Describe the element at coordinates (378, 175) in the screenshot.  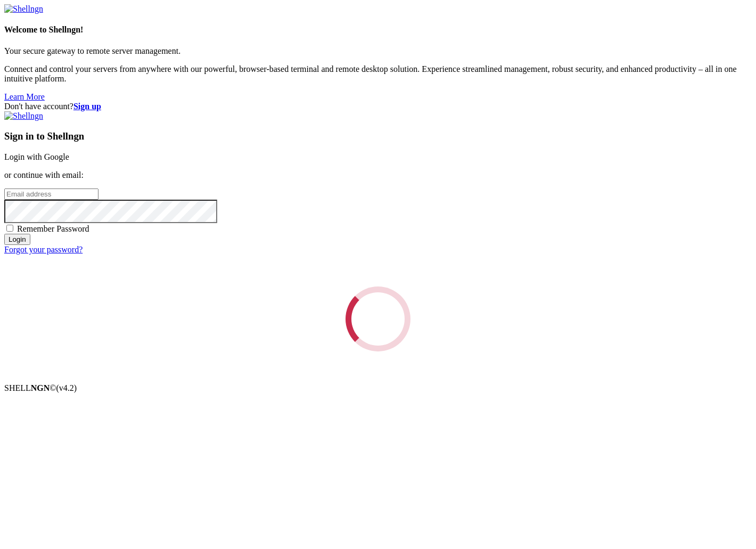
I see `p: or continue with email:` at that location.